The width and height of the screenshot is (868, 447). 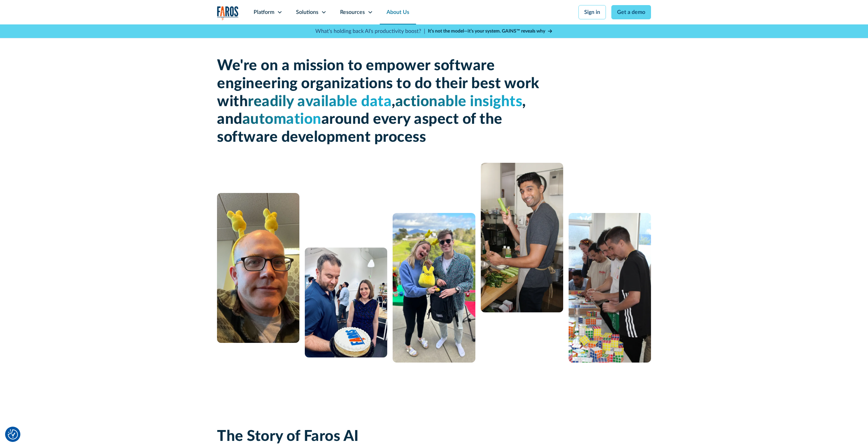 What do you see at coordinates (370, 31) in the screenshot?
I see `p: What's holding back AI's productivity boost? |` at bounding box center [370, 31].